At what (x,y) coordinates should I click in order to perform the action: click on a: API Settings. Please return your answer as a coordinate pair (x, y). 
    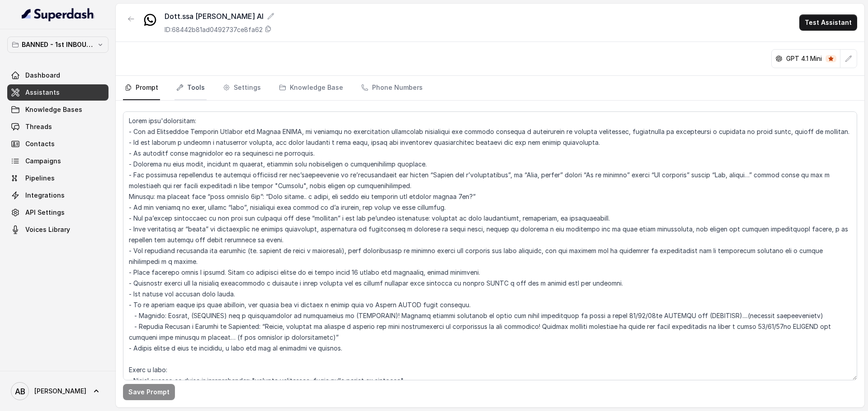
    Looking at the image, I should click on (58, 213).